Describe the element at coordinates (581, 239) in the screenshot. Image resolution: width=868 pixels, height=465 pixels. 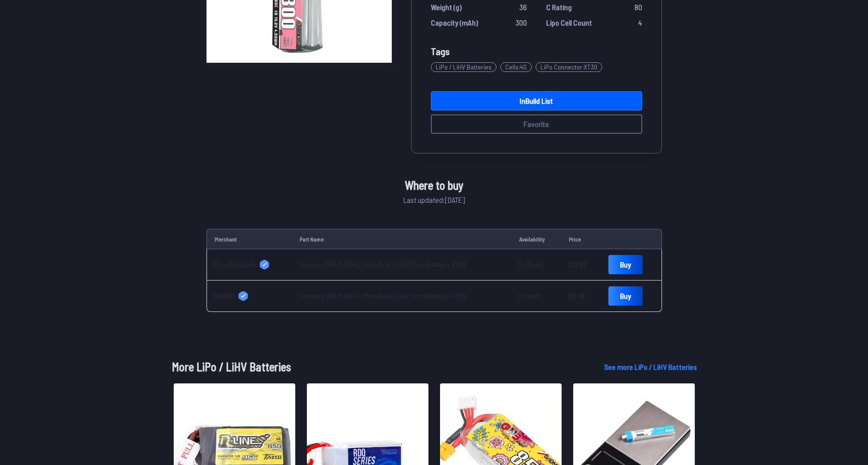
I see `td: Price` at that location.